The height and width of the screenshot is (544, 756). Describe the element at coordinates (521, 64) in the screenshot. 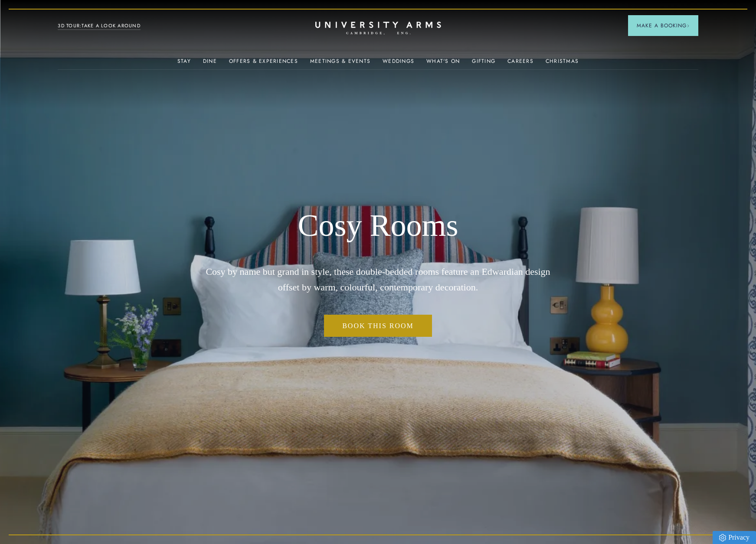

I see `a: Careers` at that location.